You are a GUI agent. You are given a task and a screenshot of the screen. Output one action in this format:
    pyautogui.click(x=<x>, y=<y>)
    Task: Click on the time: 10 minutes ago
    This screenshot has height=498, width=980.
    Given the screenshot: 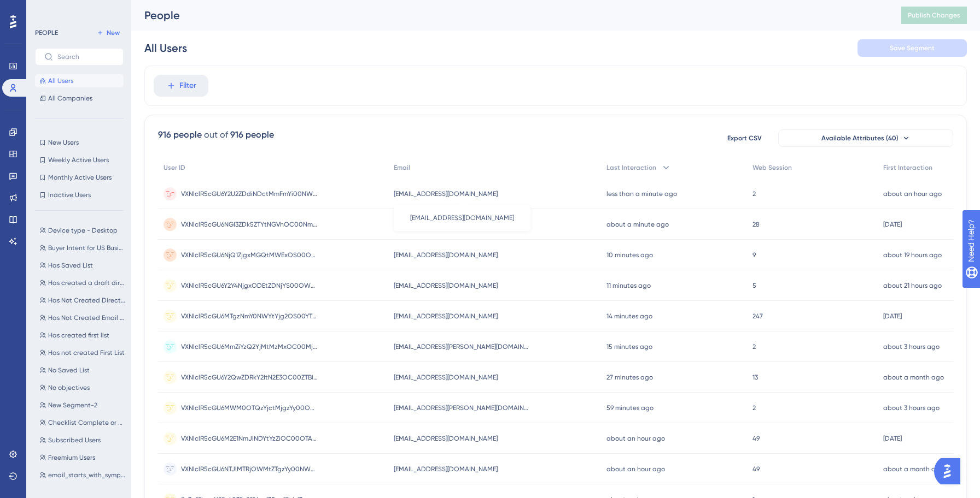 What is the action you would take?
    pyautogui.click(x=630, y=255)
    